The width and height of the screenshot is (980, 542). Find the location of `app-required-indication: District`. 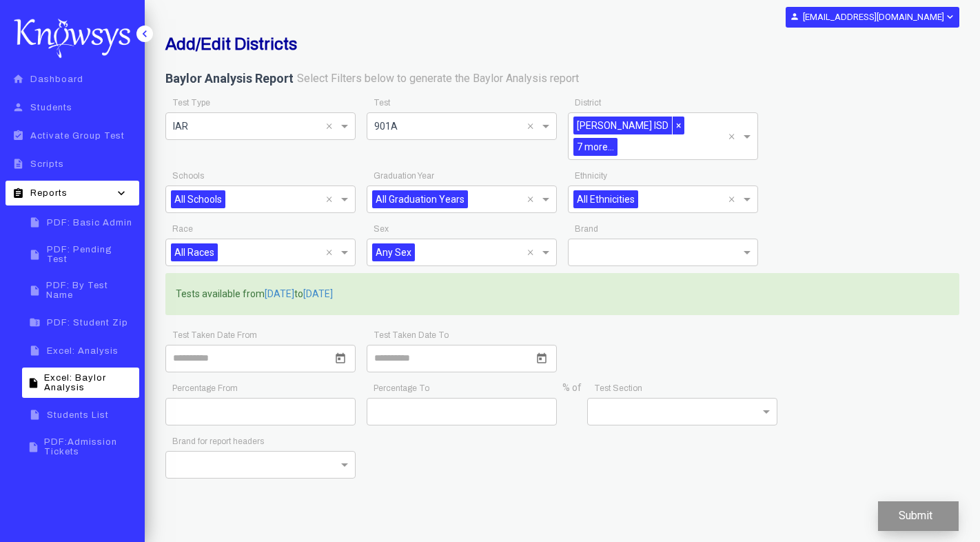

app-required-indication: District is located at coordinates (588, 103).